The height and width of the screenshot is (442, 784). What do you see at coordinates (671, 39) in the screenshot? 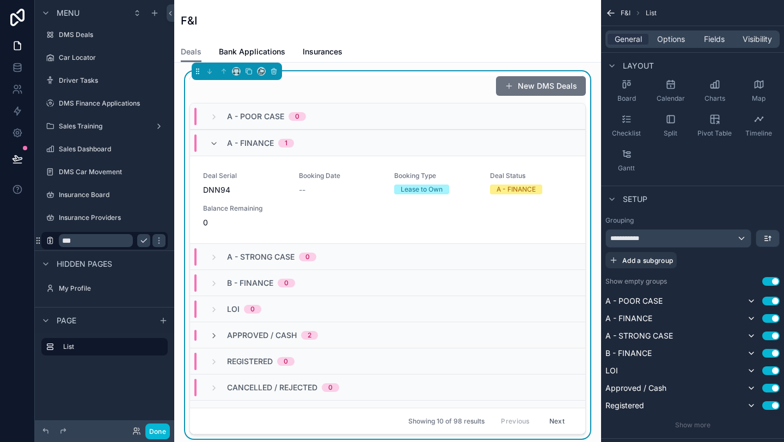
I see `span: Options` at bounding box center [671, 39].